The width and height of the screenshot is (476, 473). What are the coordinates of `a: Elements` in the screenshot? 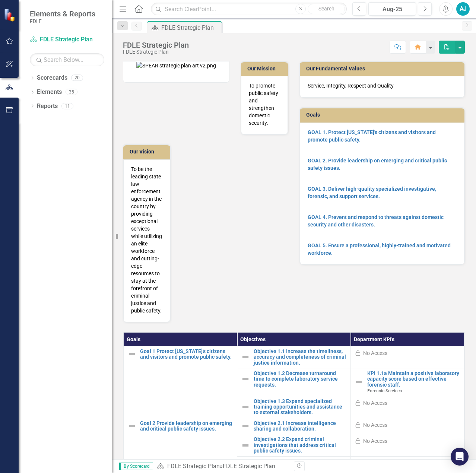 It's located at (49, 92).